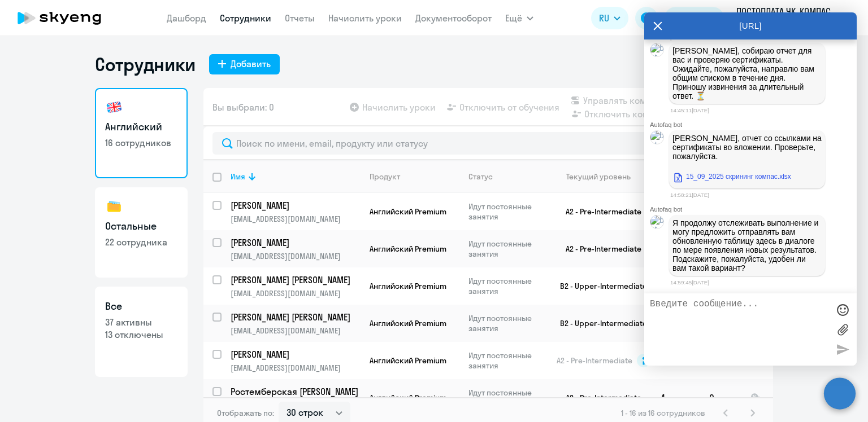 Image resolution: width=868 pixels, height=422 pixels. What do you see at coordinates (300, 18) in the screenshot?
I see `a: Отчеты` at bounding box center [300, 18].